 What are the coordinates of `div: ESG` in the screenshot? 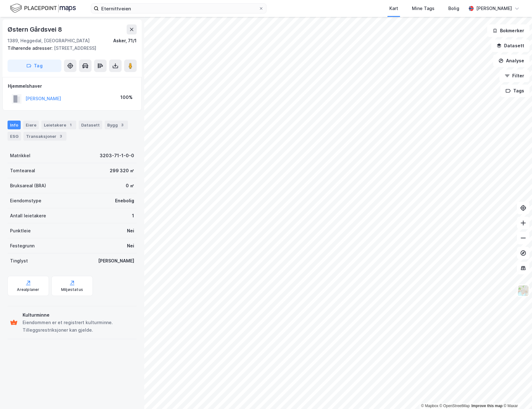 It's located at (14, 136).